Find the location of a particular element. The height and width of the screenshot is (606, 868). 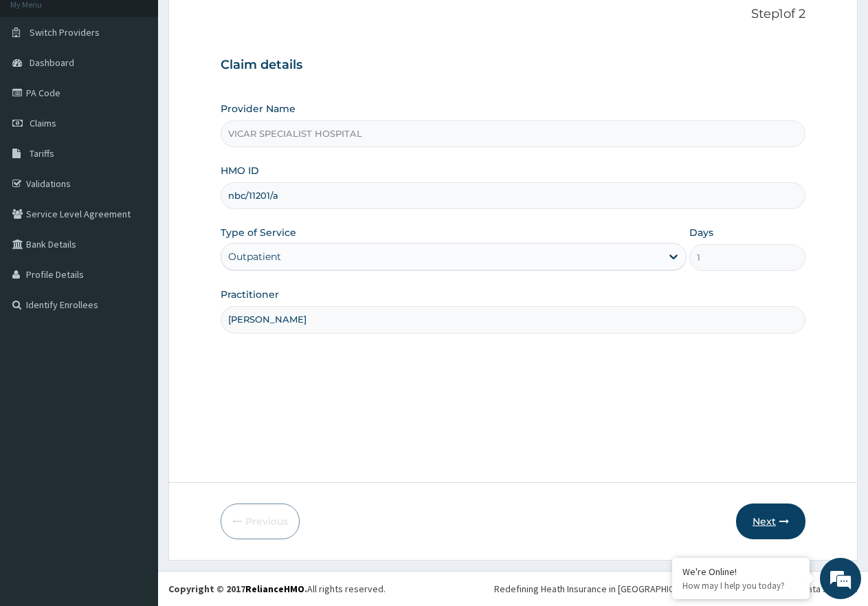

input: Enter Name is located at coordinates (513, 320).